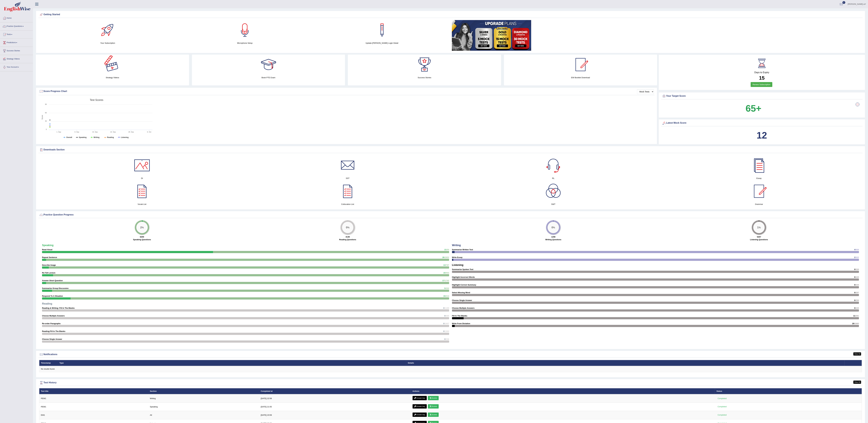 The height and width of the screenshot is (423, 868). I want to click on tspan: Score, so click(42, 117).